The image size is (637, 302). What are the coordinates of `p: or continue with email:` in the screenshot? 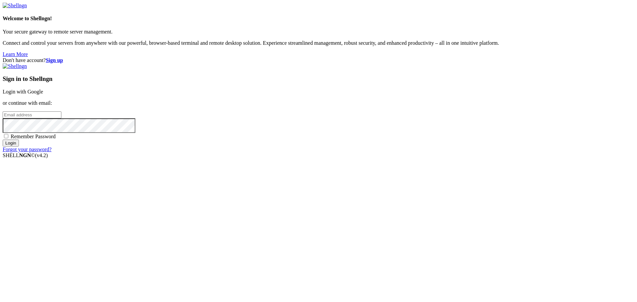 It's located at (318, 103).